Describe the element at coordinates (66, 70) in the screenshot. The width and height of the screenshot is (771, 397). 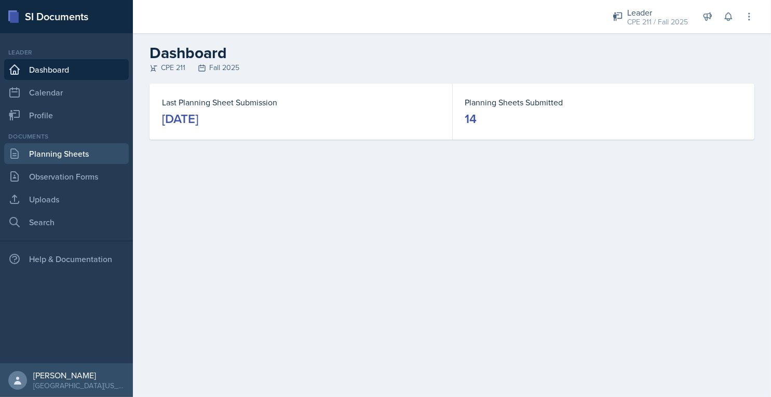
I see `a: Dashboard` at that location.